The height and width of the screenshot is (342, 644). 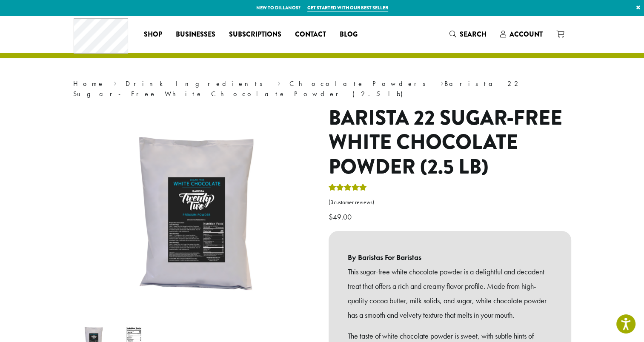 What do you see at coordinates (331, 202) in the screenshot?
I see `span: 3` at bounding box center [331, 202].